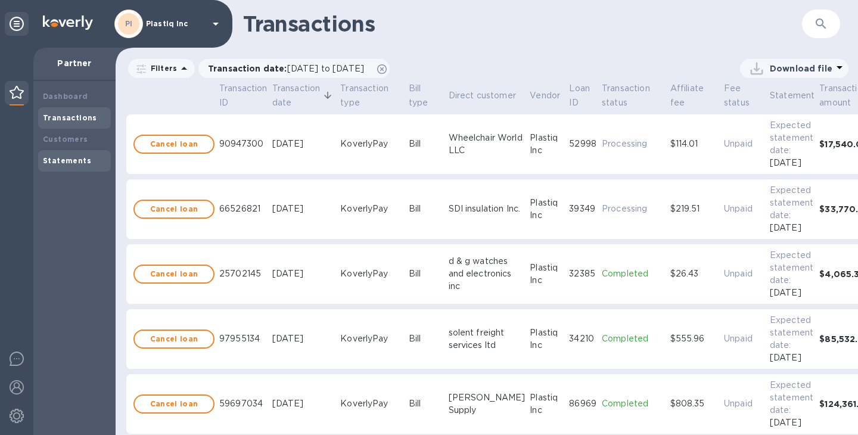 The image size is (858, 435). What do you see at coordinates (162, 68) in the screenshot?
I see `p: Filters` at bounding box center [162, 68].